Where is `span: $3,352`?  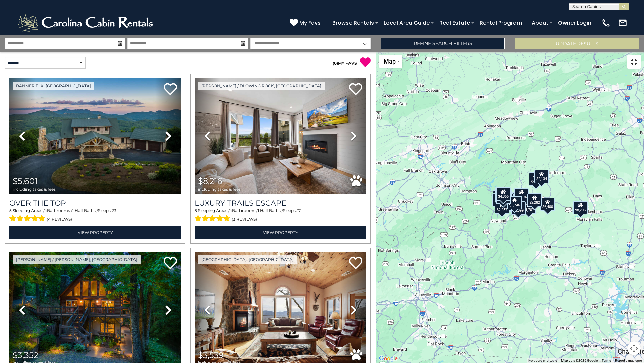
span: $3,352 is located at coordinates (26, 354).